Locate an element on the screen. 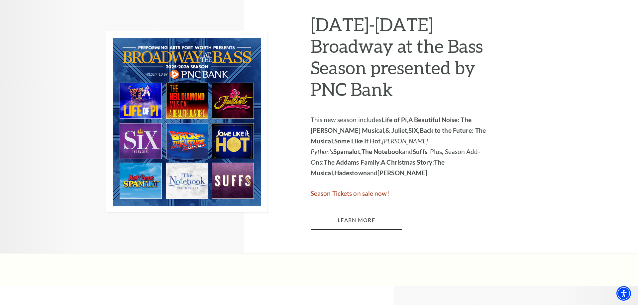 Image resolution: width=638 pixels, height=305 pixels. strong: The Notebook is located at coordinates (382, 152).